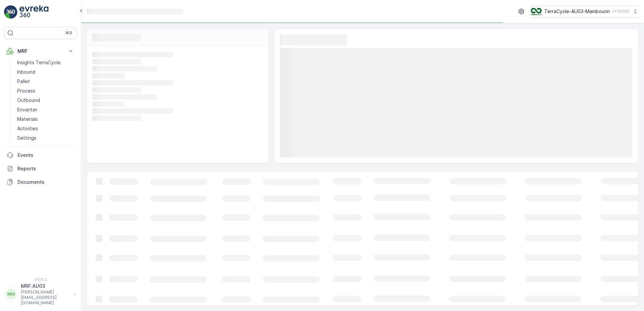  What do you see at coordinates (46, 91) in the screenshot?
I see `a: Process` at bounding box center [46, 91].